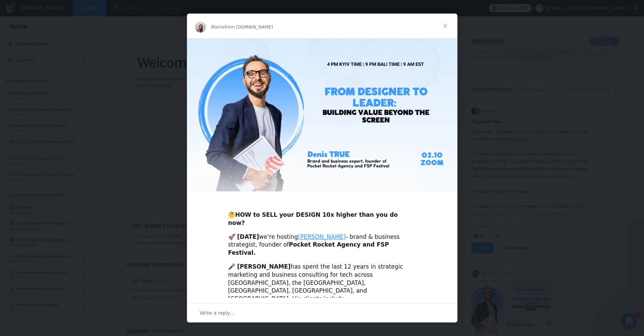 This screenshot has height=336, width=644. I want to click on div: has spent the last 12 years in strategic marketing and business consulting for tech across [GEOGR..., so click(322, 283).